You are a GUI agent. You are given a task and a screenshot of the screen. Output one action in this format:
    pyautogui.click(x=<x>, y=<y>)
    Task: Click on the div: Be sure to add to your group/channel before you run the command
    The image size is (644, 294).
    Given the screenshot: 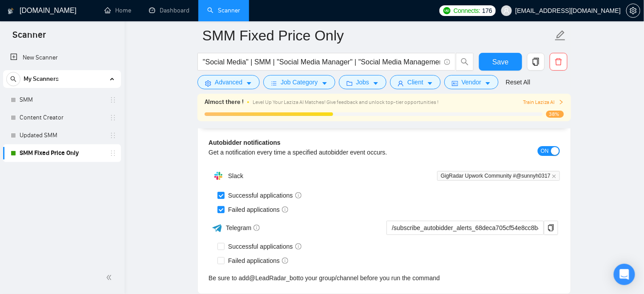 What is the action you would take?
    pyautogui.click(x=384, y=278)
    